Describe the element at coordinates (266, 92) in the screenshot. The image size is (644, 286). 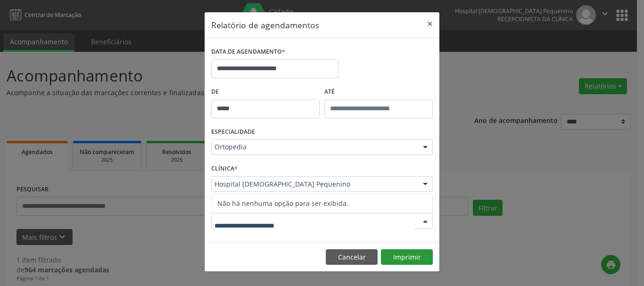
I see `label: De` at that location.